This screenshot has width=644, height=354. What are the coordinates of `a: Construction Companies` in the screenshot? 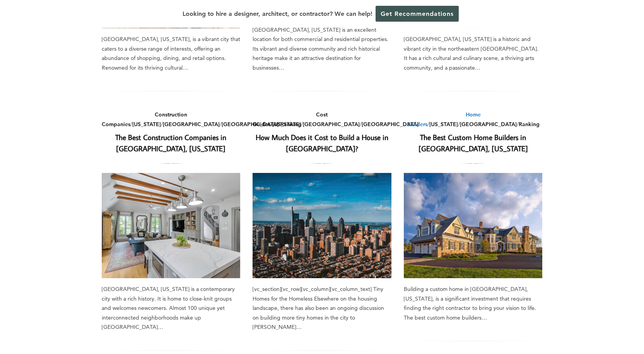 It's located at (144, 119).